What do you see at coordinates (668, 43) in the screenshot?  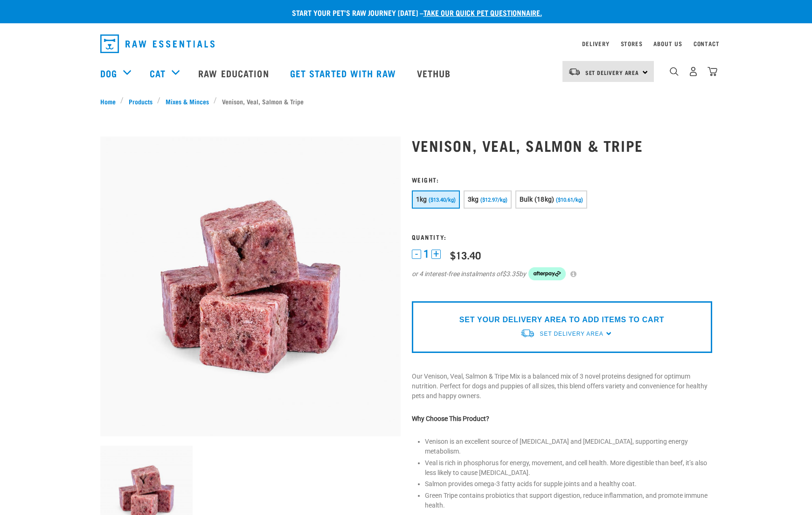 I see `a: About Us` at bounding box center [668, 43].